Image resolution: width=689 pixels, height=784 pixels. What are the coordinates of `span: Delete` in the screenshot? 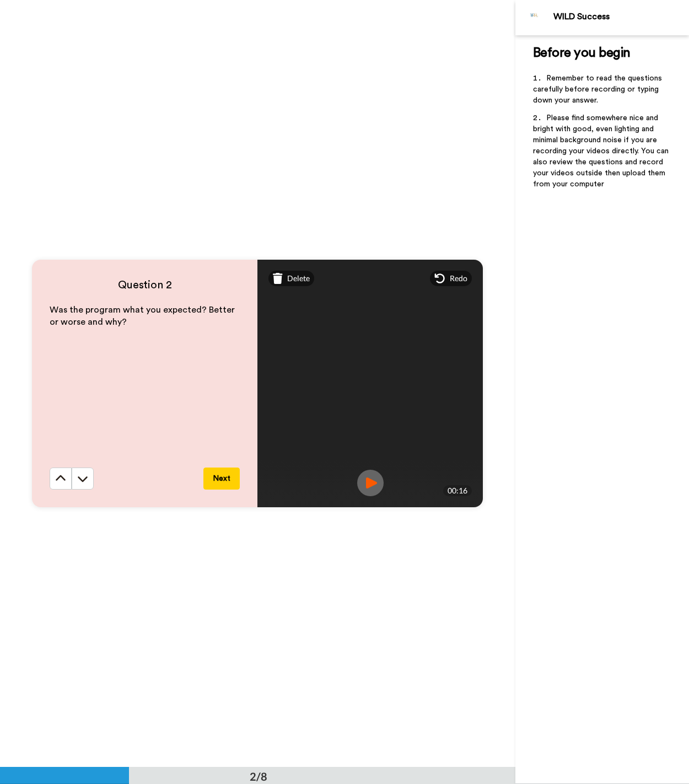 It's located at (298, 279).